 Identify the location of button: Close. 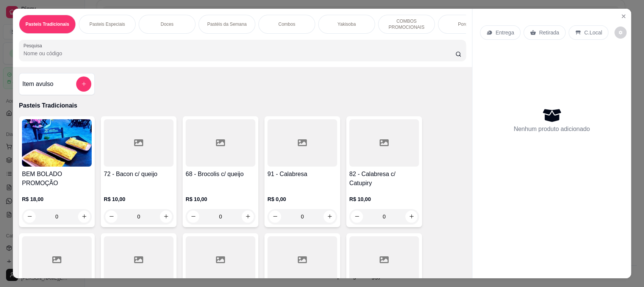
(623, 16).